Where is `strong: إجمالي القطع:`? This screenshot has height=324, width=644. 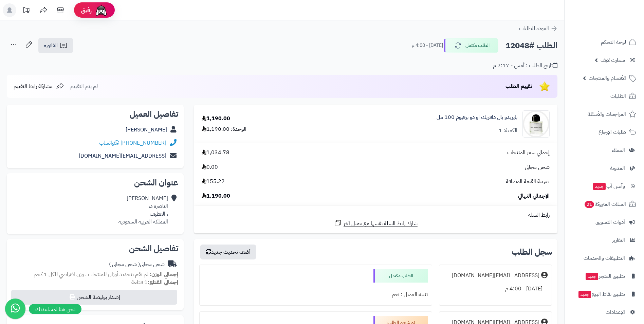 strong: إجمالي القطع: is located at coordinates (163, 282).